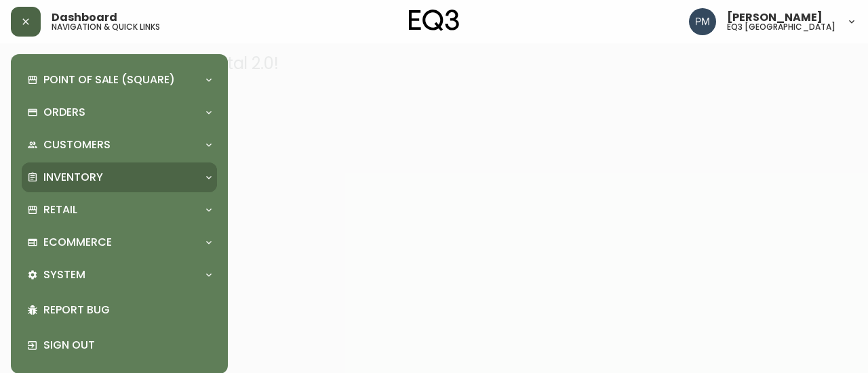  Describe the element at coordinates (119, 113) in the screenshot. I see `div: Orders` at that location.